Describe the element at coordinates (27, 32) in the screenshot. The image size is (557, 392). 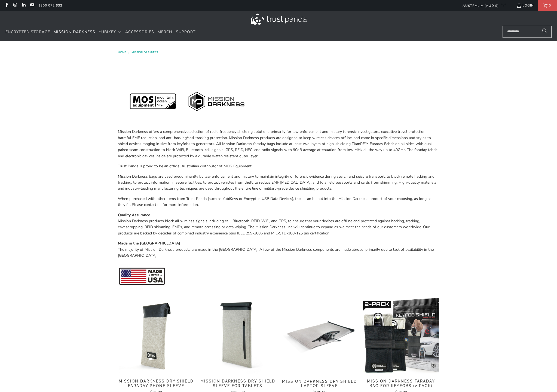
I see `a: Encrypted Storage` at that location.